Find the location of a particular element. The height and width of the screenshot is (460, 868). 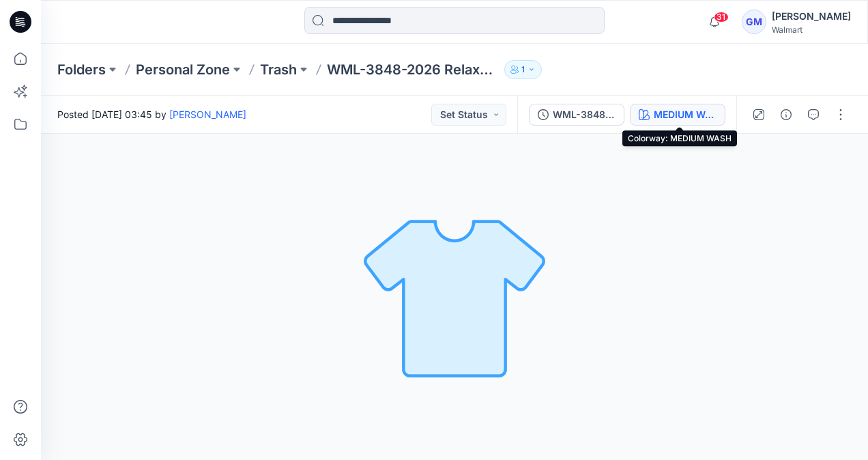

a: Trash is located at coordinates (278, 69).